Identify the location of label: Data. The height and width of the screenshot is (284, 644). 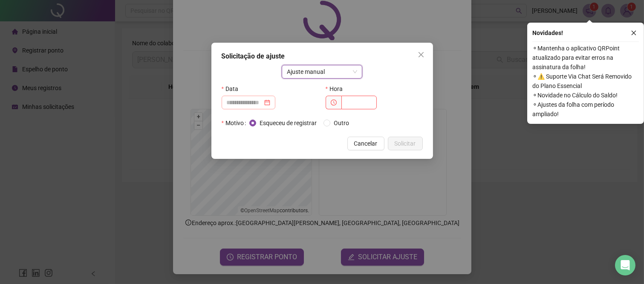
(233, 89).